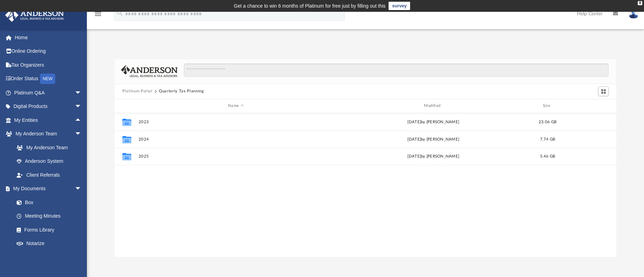  What do you see at coordinates (48, 79) in the screenshot?
I see `div: NEW` at bounding box center [48, 79].